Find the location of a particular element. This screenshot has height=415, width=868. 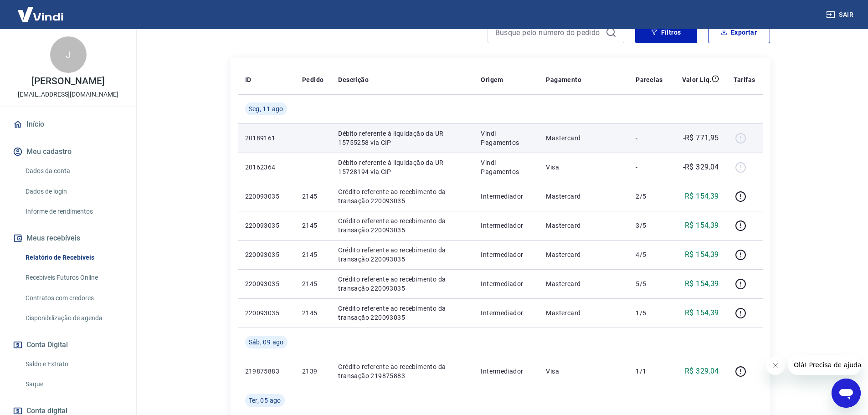

p: -R$ 329,04 is located at coordinates (701, 167).